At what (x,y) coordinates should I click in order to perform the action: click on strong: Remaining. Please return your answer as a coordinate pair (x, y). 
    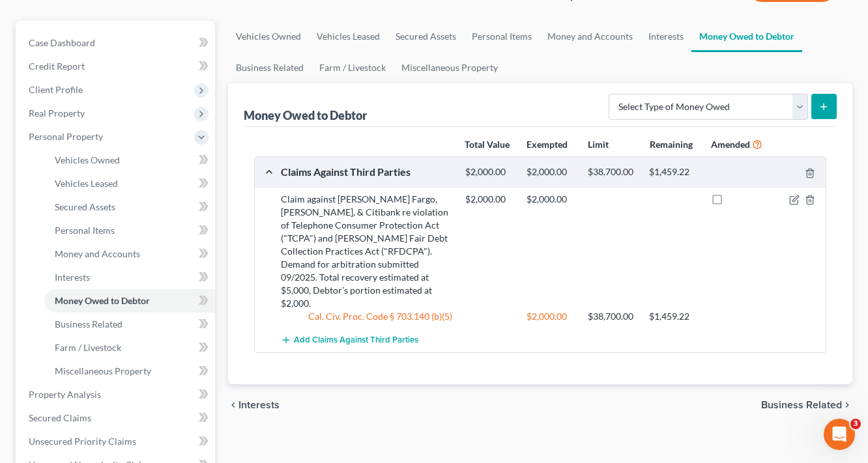
    Looking at the image, I should click on (671, 144).